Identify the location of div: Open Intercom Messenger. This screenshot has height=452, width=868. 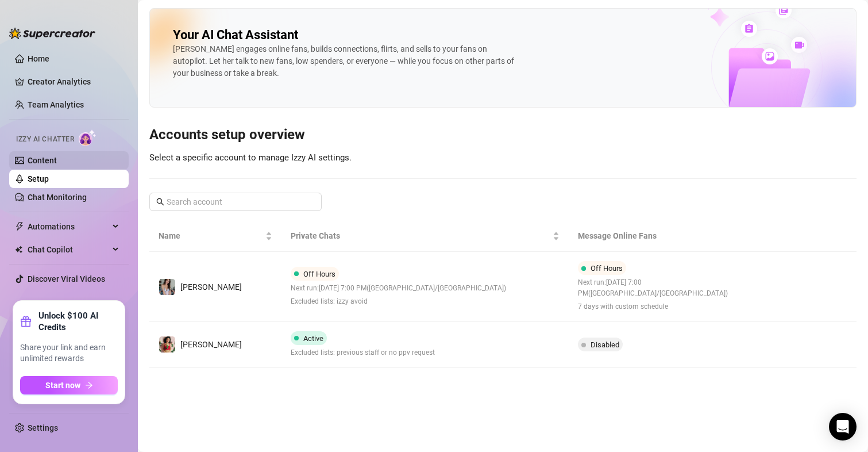
(843, 427).